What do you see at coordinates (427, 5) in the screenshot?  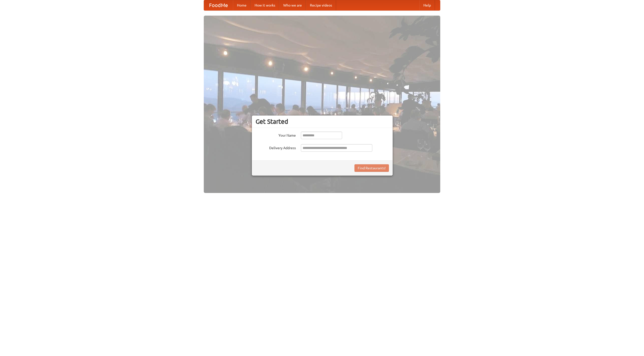 I see `a: Help` at bounding box center [427, 5].